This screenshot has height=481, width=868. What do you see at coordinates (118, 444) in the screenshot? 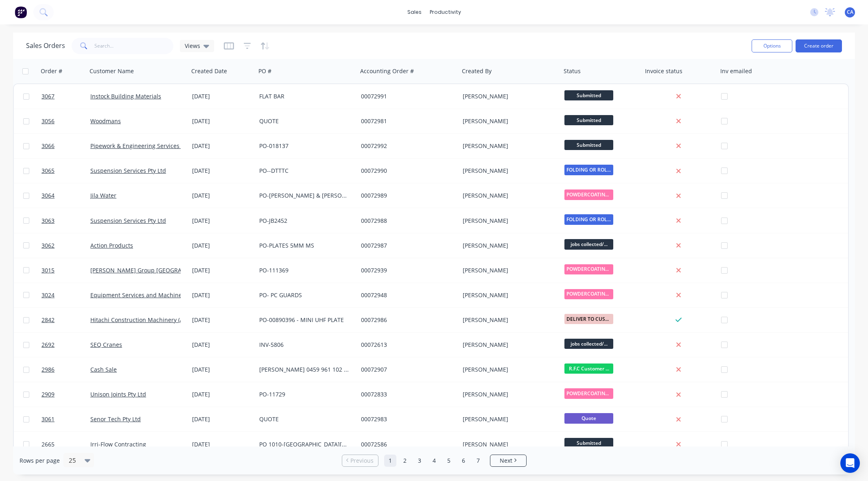
I see `a: Irri-Flow Contracting` at bounding box center [118, 444].